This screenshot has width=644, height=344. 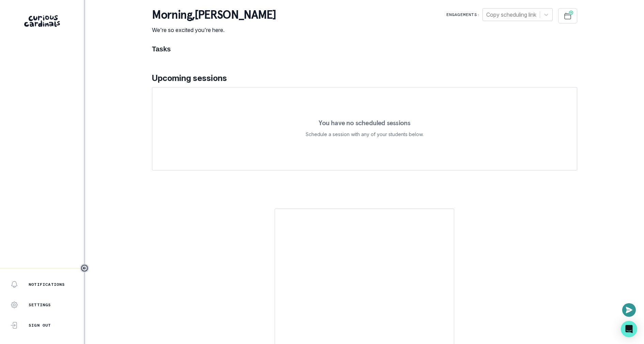 What do you see at coordinates (214, 30) in the screenshot?
I see `p: We're so excited you're here.` at bounding box center [214, 30].